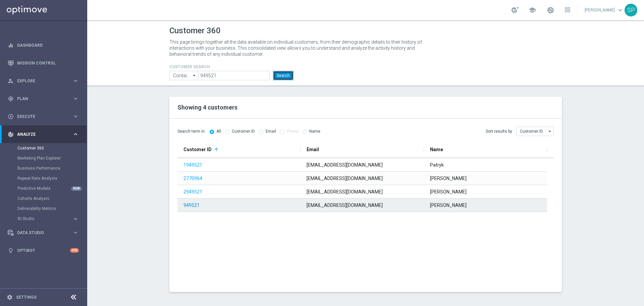 The height and width of the screenshot is (306, 644). I want to click on a: Business Performance, so click(44, 168).